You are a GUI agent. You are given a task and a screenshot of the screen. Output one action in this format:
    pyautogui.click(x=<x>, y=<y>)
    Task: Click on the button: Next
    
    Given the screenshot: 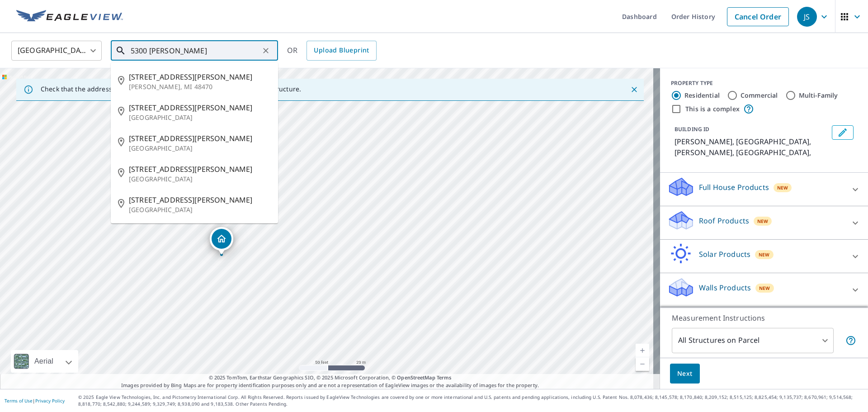 What is the action you would take?
    pyautogui.click(x=685, y=374)
    